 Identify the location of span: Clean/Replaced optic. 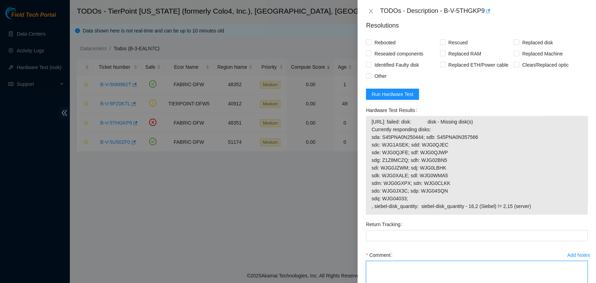
(545, 65).